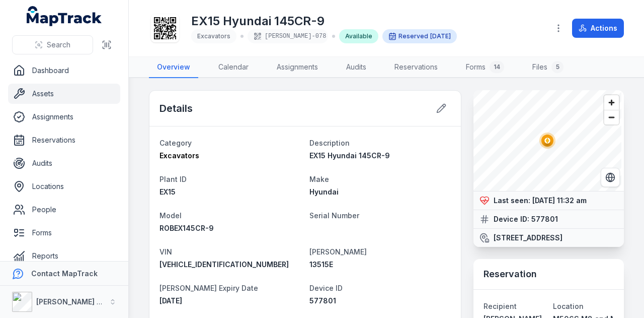  What do you see at coordinates (64, 93) in the screenshot?
I see `a: Assets` at bounding box center [64, 93].